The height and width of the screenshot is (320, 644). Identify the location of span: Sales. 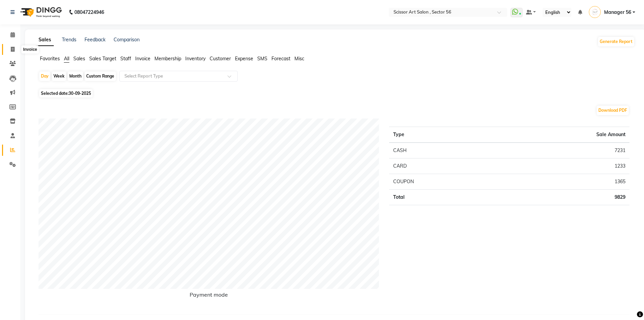
(79, 59).